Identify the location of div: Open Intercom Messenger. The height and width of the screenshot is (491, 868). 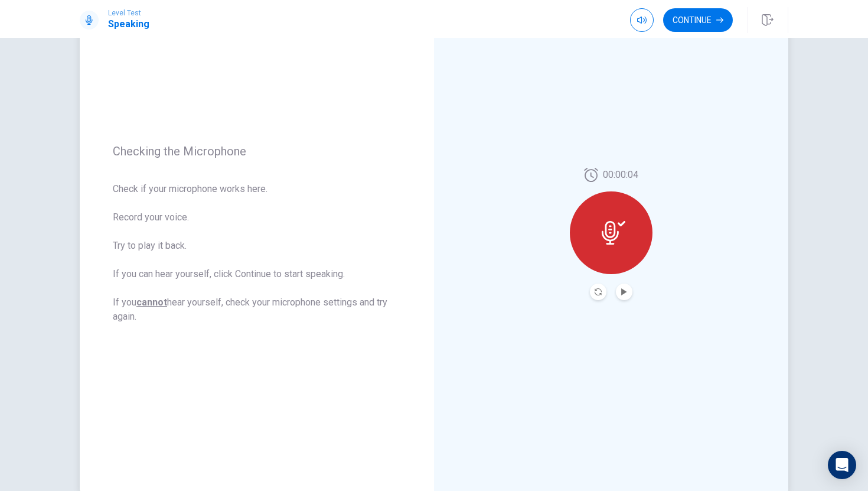
(842, 465).